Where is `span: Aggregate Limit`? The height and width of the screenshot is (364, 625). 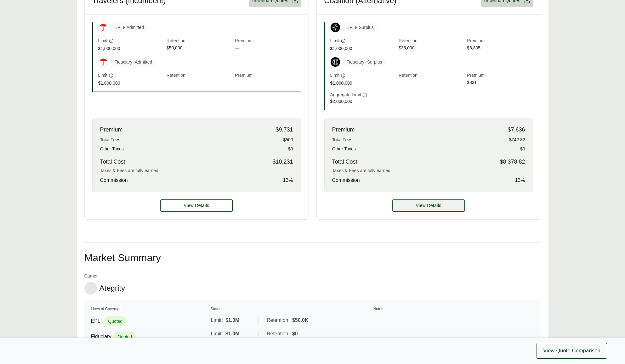 span: Aggregate Limit is located at coordinates (346, 95).